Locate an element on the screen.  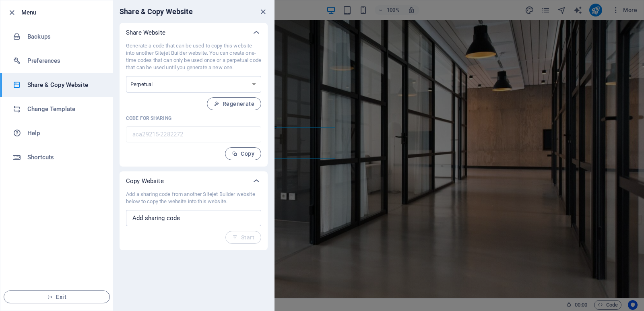
h6: Help is located at coordinates (64, 134).